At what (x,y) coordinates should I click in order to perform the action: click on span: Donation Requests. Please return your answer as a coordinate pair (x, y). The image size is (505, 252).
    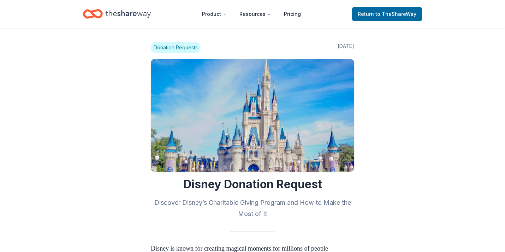
    Looking at the image, I should click on (175, 48).